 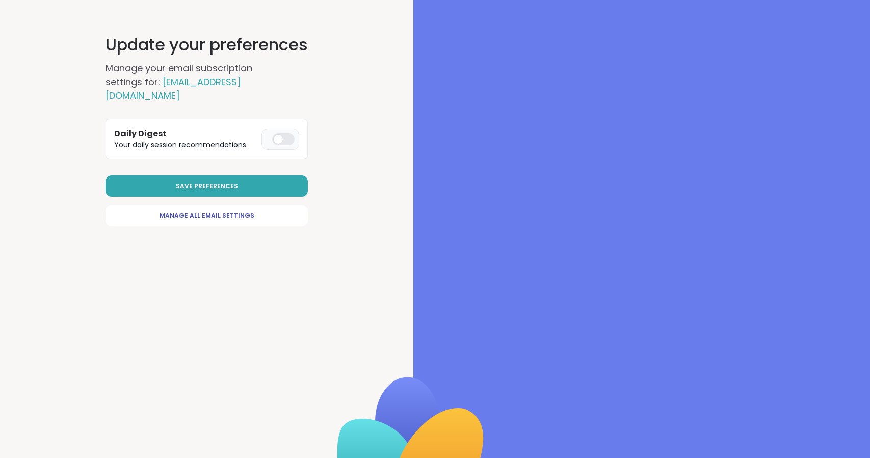 What do you see at coordinates (185, 133) in the screenshot?
I see `h3: Daily Digest` at bounding box center [185, 133].